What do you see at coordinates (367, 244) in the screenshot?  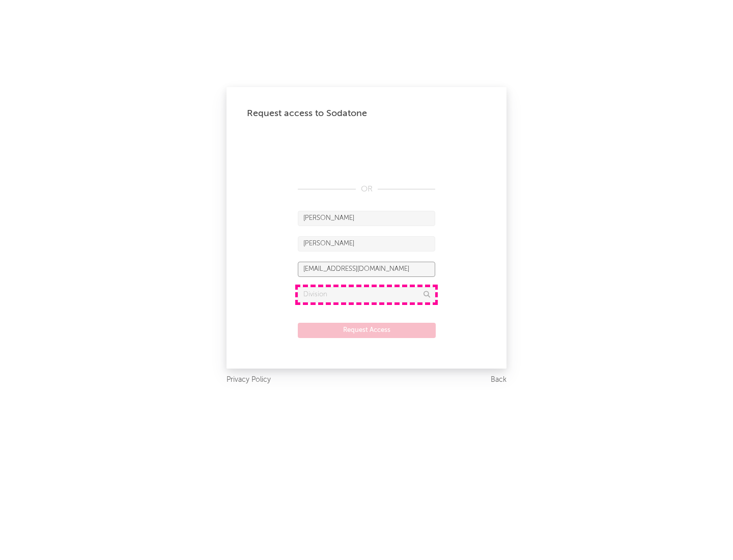 I see `input: Last Name` at bounding box center [367, 244].